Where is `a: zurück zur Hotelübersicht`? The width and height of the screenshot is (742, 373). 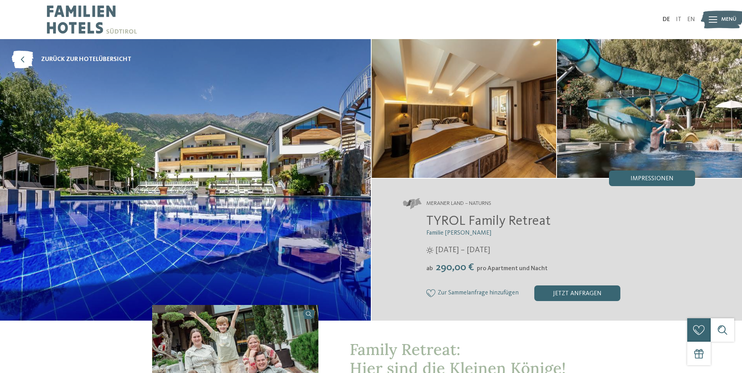
a: zurück zur Hotelübersicht is located at coordinates (72, 59).